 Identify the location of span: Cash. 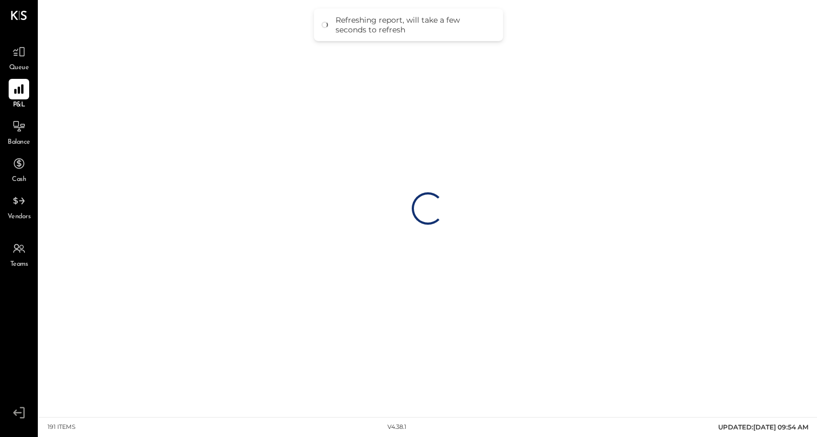
(19, 180).